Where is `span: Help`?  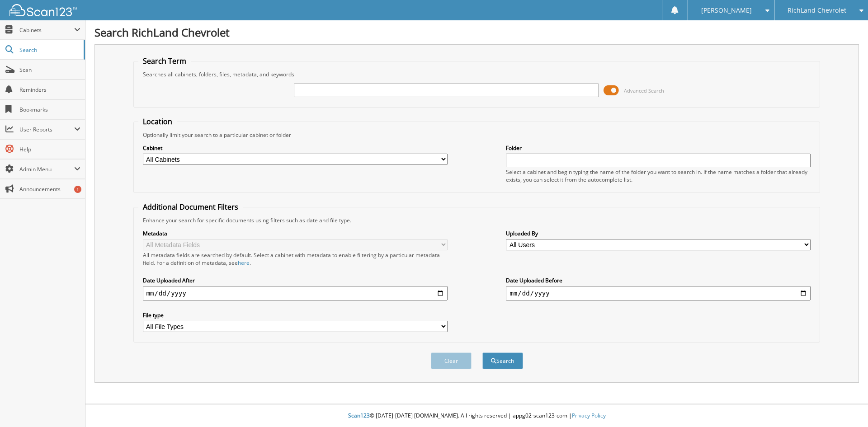
span: Help is located at coordinates (50, 149).